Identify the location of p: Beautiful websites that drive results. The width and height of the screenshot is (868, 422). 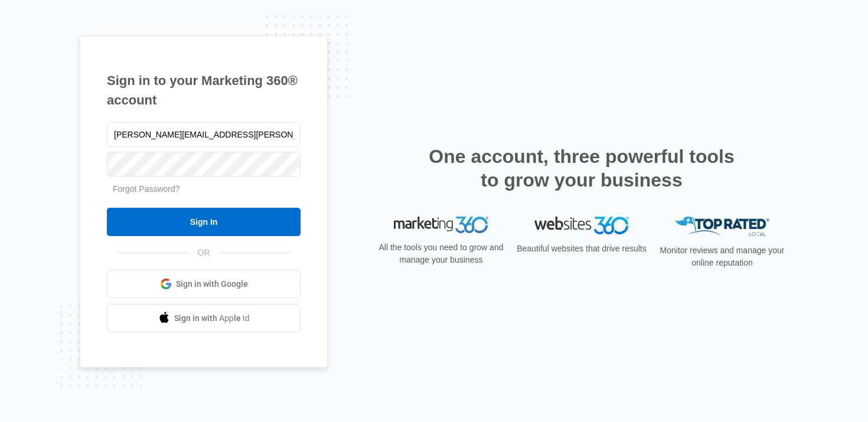
(581, 249).